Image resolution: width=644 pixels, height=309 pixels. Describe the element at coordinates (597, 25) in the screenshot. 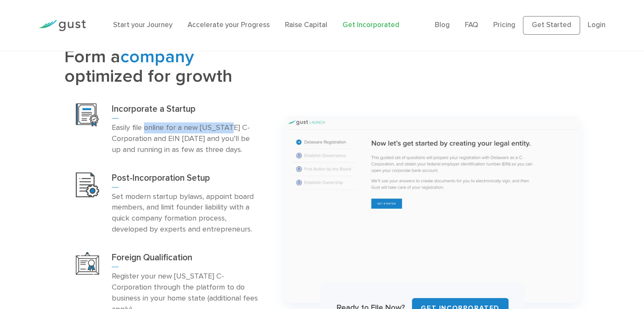

I see `a: Login` at that location.